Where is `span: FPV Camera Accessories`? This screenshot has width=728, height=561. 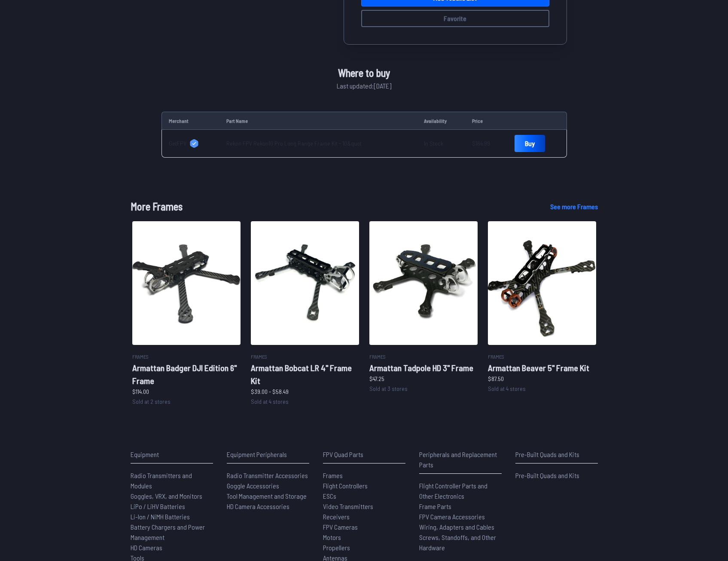
span: FPV Camera Accessories is located at coordinates (452, 516).